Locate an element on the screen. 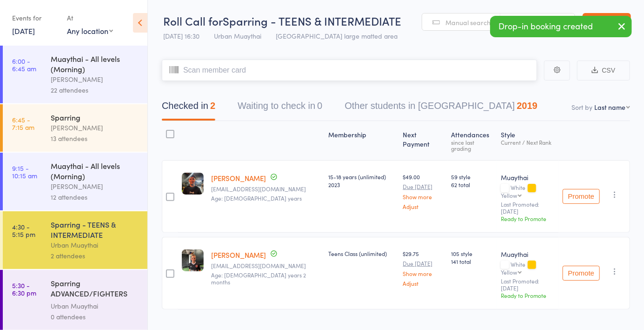  div: Events for is located at coordinates (35, 18).